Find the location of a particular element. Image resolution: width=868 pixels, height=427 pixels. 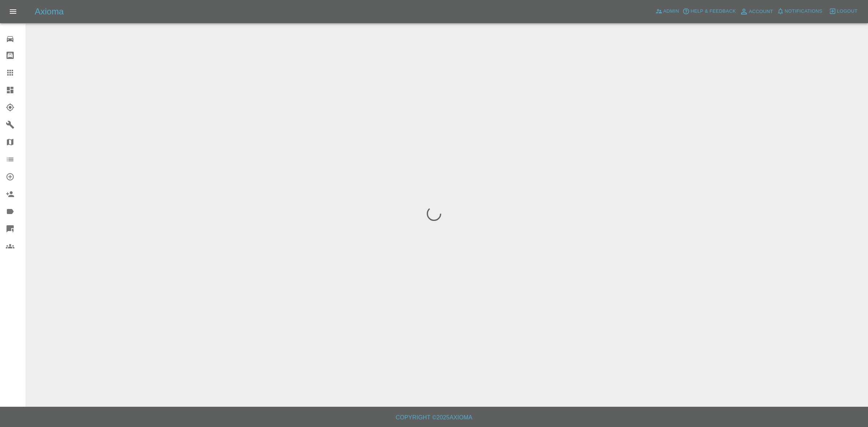

a: Account is located at coordinates (756, 12).